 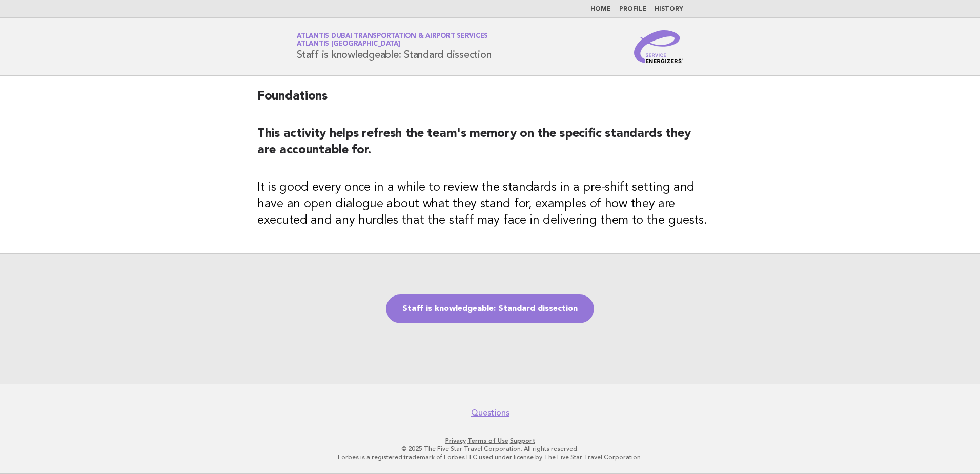 I want to click on h1: Staff is knowledgeable: Standard dissection, so click(x=394, y=47).